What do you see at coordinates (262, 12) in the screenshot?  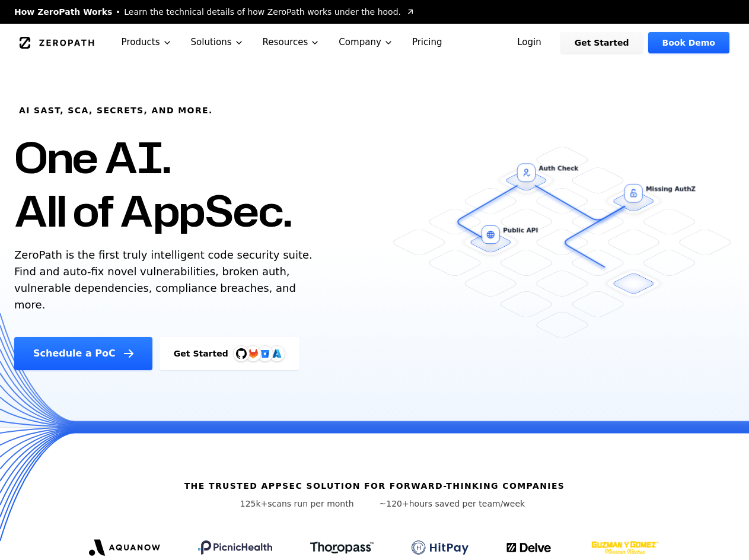 I see `span: Learn the technical details of how ZeroPath works under the hood.` at bounding box center [262, 12].